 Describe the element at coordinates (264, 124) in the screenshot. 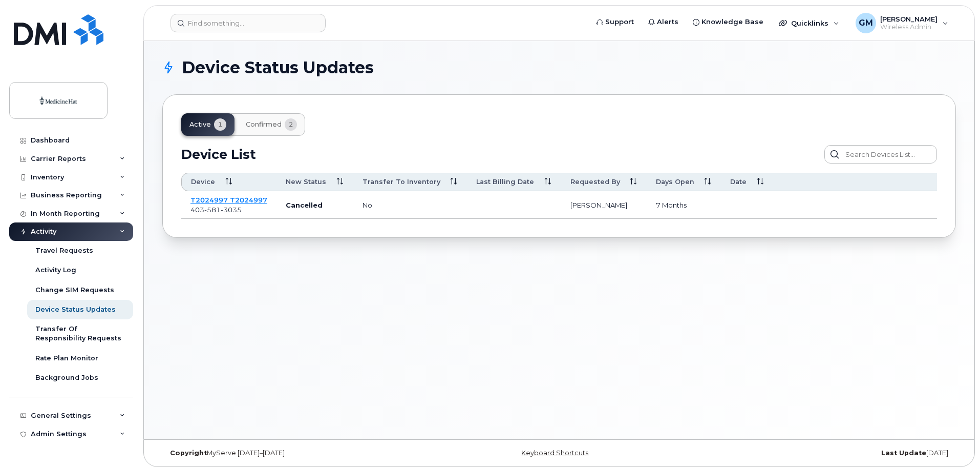

I see `span: Confirmed` at that location.